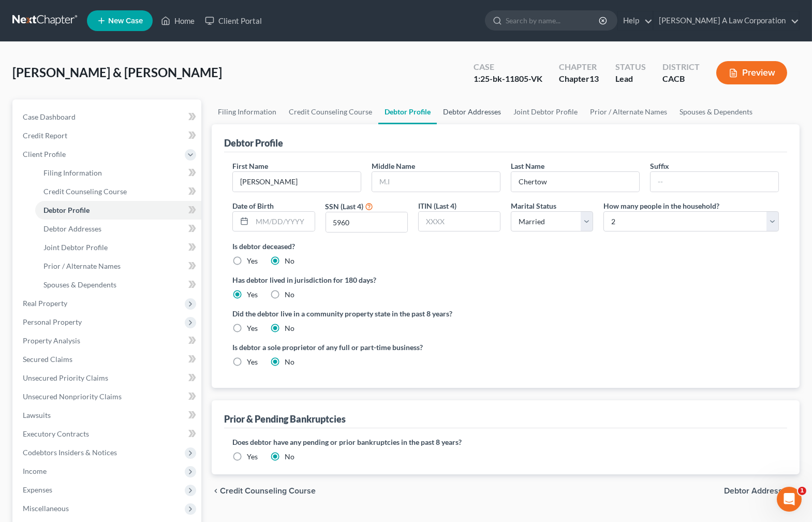 This screenshot has height=522, width=812. What do you see at coordinates (108, 378) in the screenshot?
I see `a: Unsecured Priority Claims` at bounding box center [108, 378].